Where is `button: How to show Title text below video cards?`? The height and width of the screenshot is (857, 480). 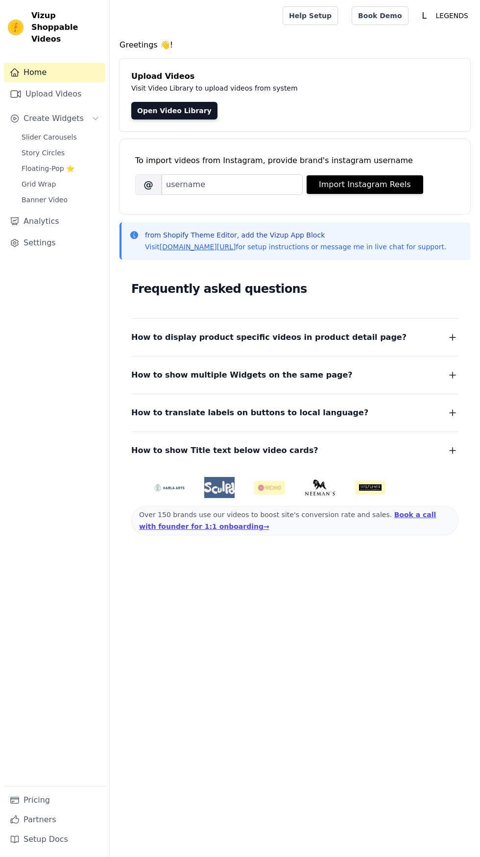
button: How to show Title text below video cards? is located at coordinates (295, 451).